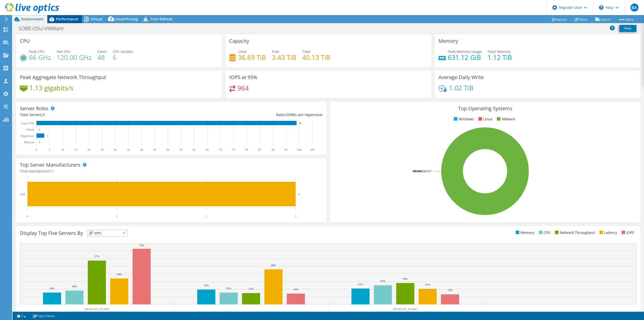 The image size is (644, 320). What do you see at coordinates (40, 57) in the screenshot?
I see `h4: 66 GHz` at bounding box center [40, 57].